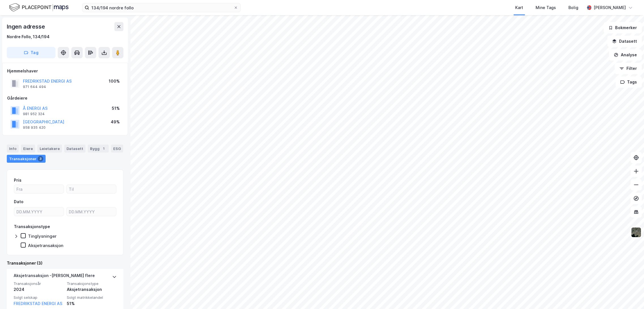  What do you see at coordinates (625, 41) in the screenshot?
I see `button: Datasett` at bounding box center [625, 41].